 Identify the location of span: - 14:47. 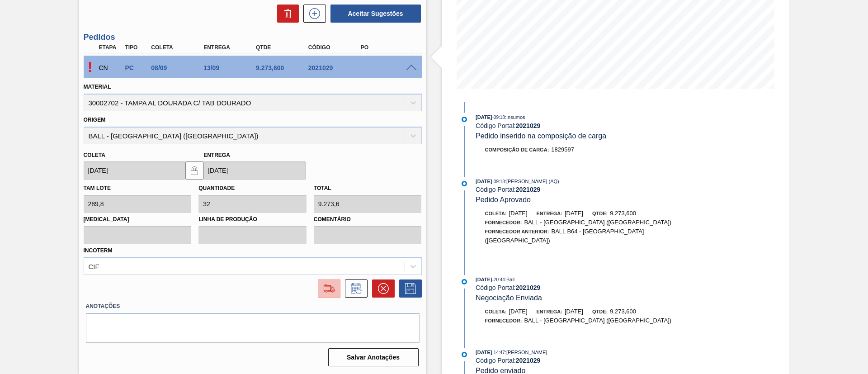
(499, 352).